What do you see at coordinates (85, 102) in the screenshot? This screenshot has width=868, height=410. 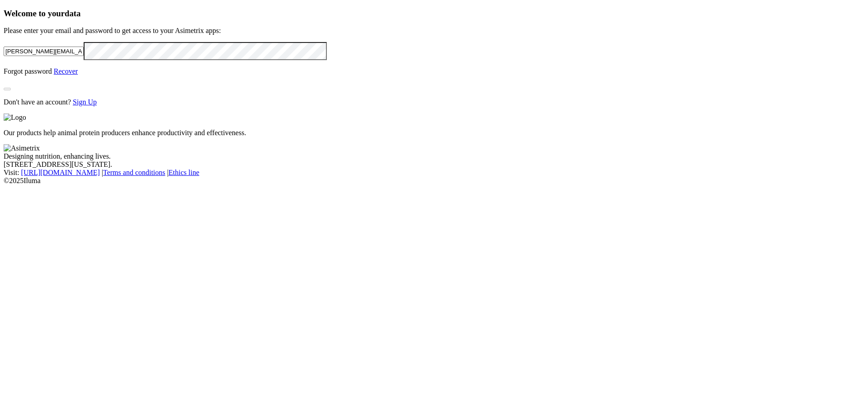 I see `a: Sign Up` at bounding box center [85, 102].